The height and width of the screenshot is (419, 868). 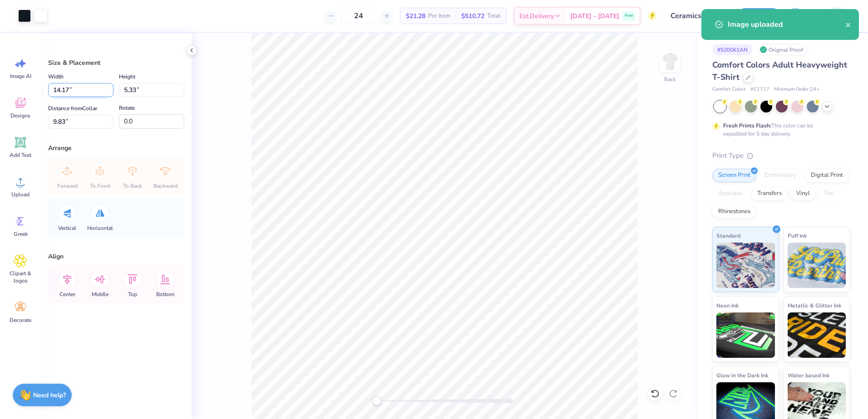 What do you see at coordinates (809, 375) in the screenshot?
I see `span: Water based Ink` at bounding box center [809, 375].